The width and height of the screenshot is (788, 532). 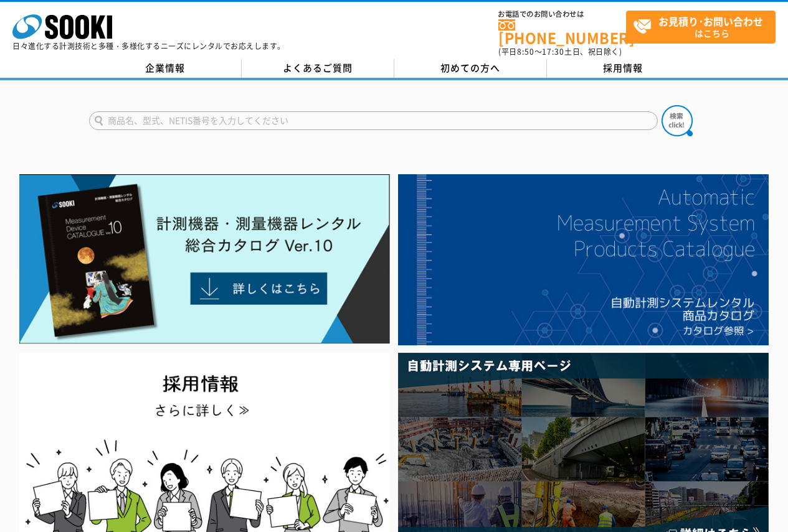 I want to click on span: お電話でのお問い合わせは, so click(x=562, y=14).